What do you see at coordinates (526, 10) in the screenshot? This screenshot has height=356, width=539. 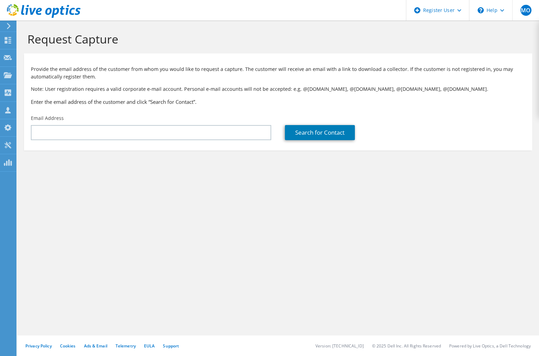 I see `span: MO` at bounding box center [526, 10].